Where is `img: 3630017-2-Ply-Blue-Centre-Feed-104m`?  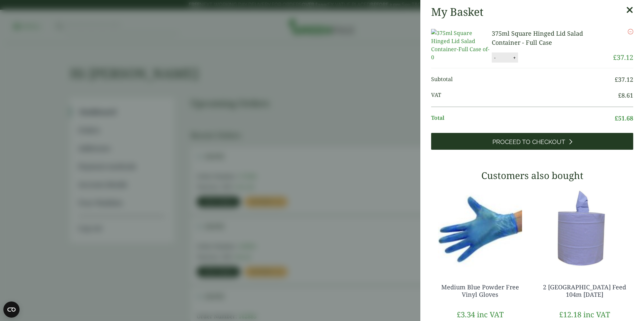
img: 3630017-2-Ply-Blue-Centre-Feed-104m is located at coordinates (584, 228).